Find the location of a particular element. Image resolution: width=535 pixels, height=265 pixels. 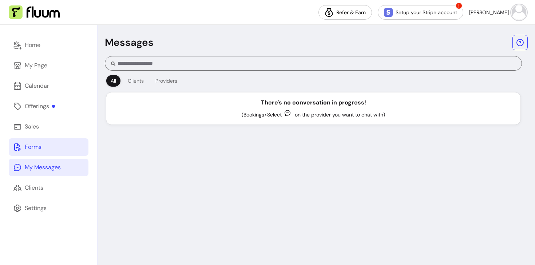

div: Sales is located at coordinates (32, 127).